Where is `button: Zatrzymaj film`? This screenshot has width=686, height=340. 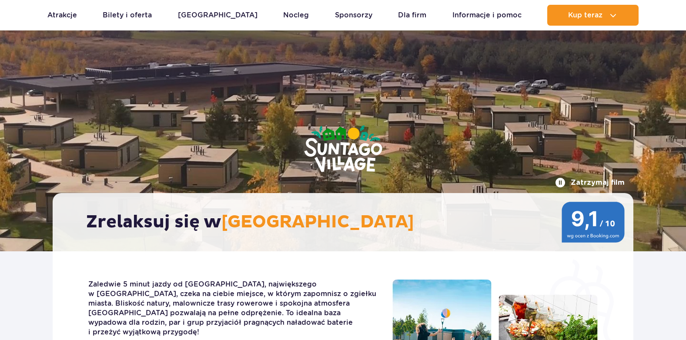
button: Zatrzymaj film is located at coordinates (590, 183).